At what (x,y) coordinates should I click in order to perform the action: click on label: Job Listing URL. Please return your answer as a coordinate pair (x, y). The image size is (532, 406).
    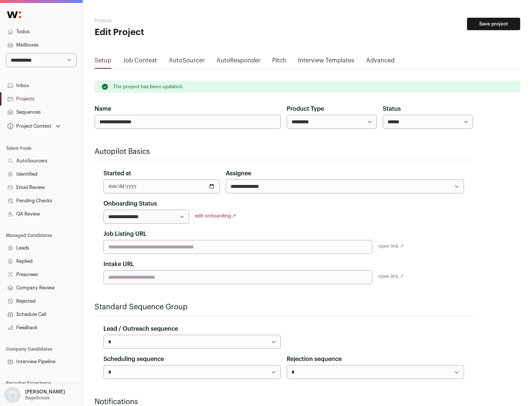
    Looking at the image, I should click on (125, 234).